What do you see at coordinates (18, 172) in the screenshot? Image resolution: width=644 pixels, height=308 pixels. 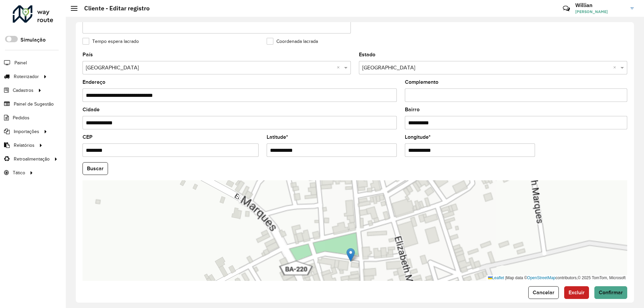 I see `span: Tático` at bounding box center [18, 172].